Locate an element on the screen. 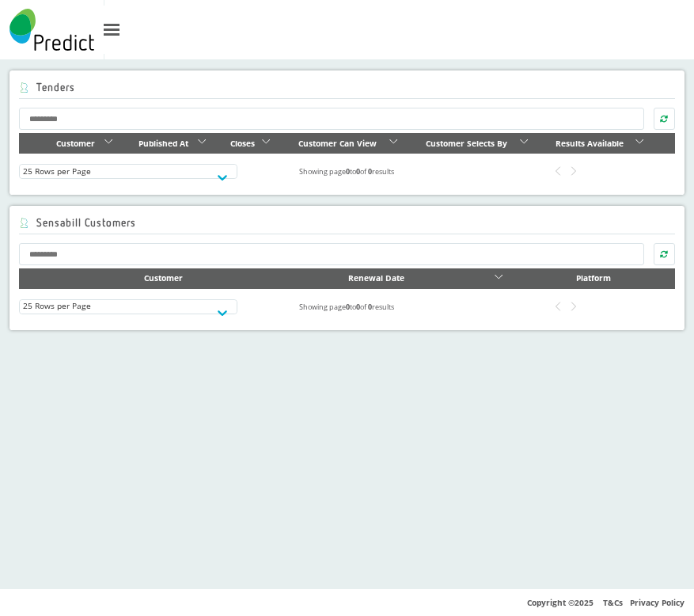  div: Closes is located at coordinates (242, 143).